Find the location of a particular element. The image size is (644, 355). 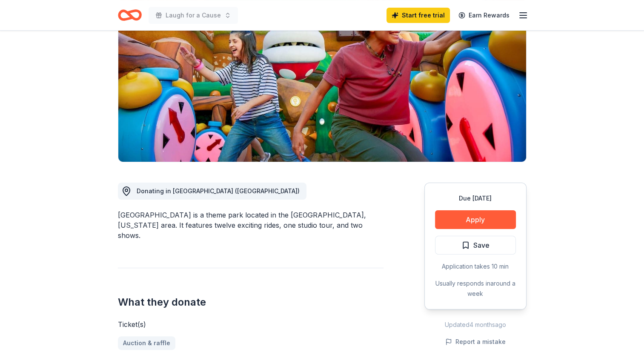

button: Save is located at coordinates (475, 245).